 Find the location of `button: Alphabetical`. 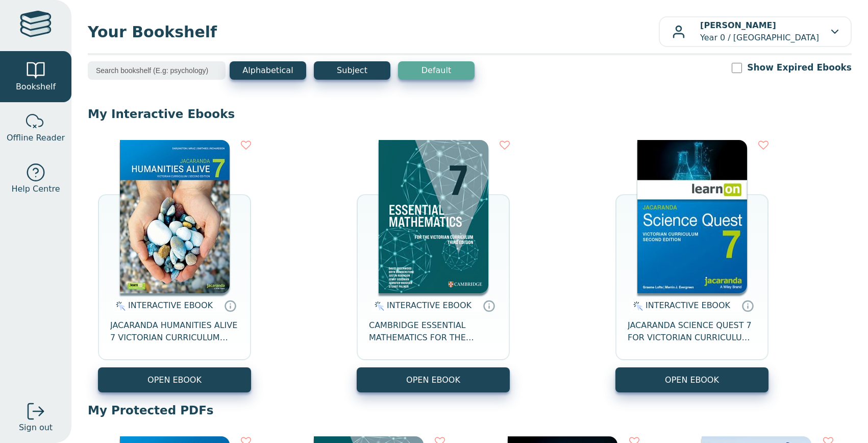

button: Alphabetical is located at coordinates (268, 71).